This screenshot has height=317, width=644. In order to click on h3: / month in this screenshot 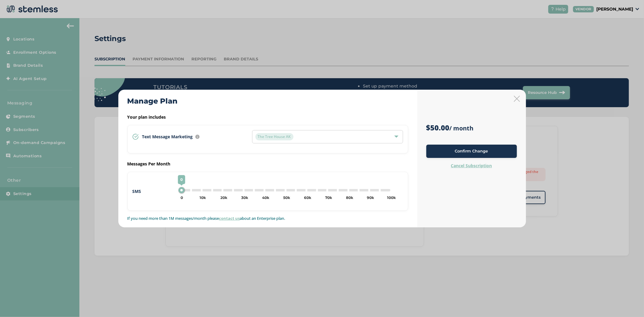, I will do `click(472, 128)`.